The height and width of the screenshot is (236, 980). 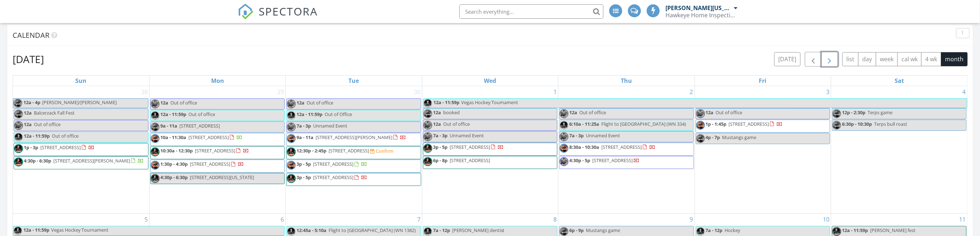 What do you see at coordinates (146, 219) in the screenshot?
I see `a: Go to October 5, 2025` at bounding box center [146, 219].